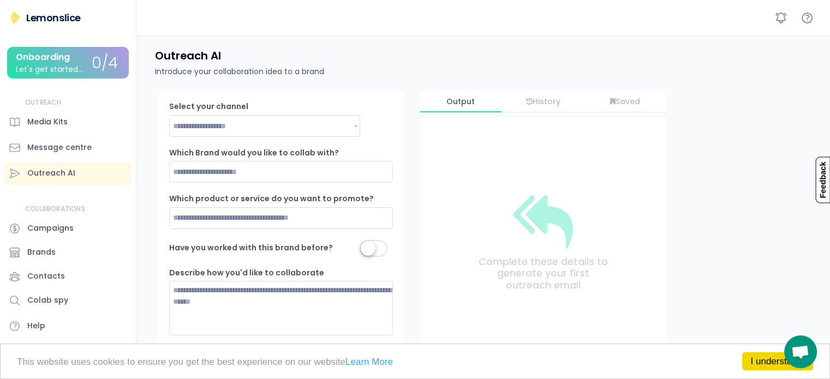  I want to click on a: I understand!, so click(777, 361).